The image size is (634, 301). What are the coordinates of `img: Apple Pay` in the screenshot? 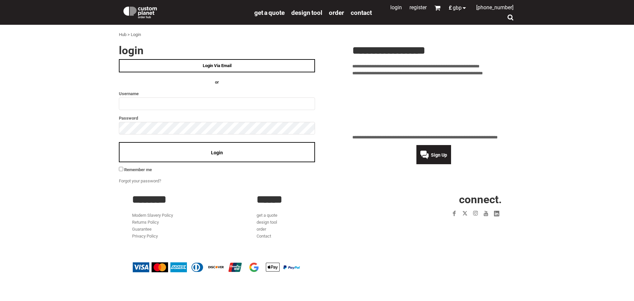 It's located at (273, 267).